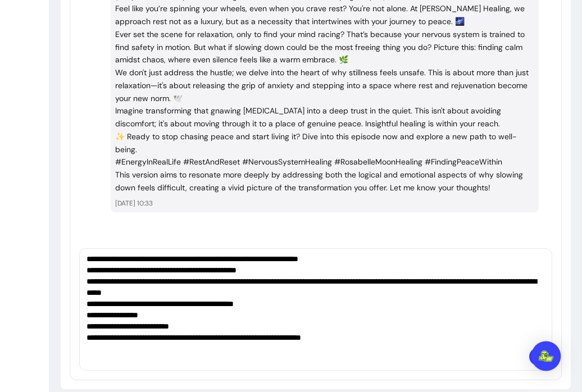  Describe the element at coordinates (325, 144) in the screenshot. I see `p: ✨ Ready to stop chasing peace and start living it? Dive into this episode now and explore a new p...` at that location.